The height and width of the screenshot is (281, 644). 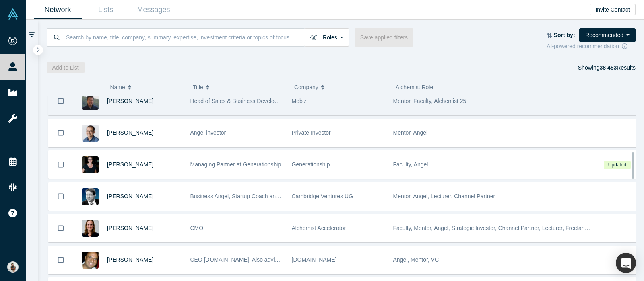 I want to click on button: Save applied filters, so click(x=384, y=37).